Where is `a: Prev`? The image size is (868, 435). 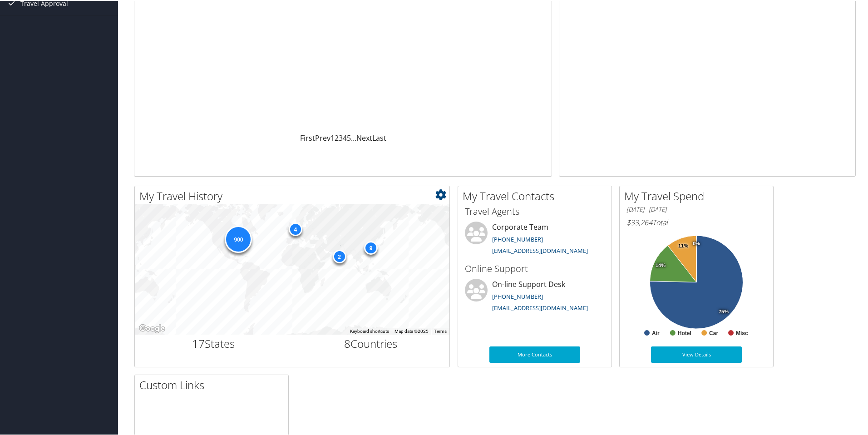 a: Prev is located at coordinates (323, 137).